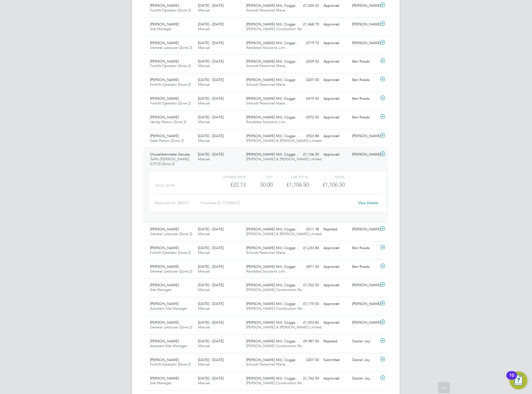 The image size is (532, 394). I want to click on span: Basic (£/HR), so click(165, 186).